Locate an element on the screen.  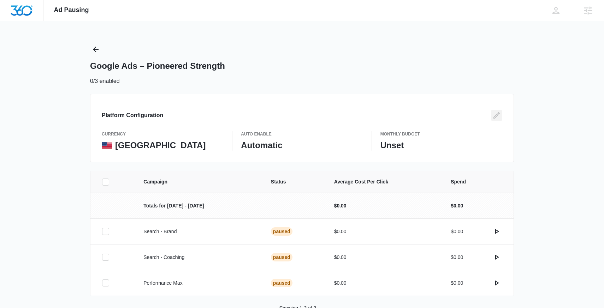
button: Back is located at coordinates (96, 49).